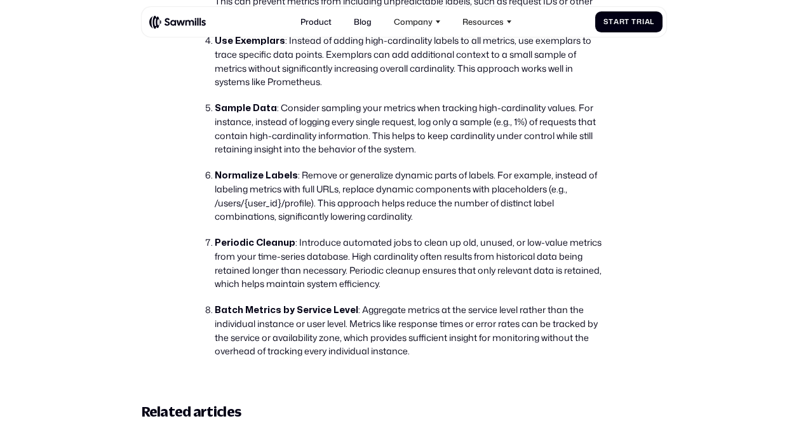 This screenshot has height=428, width=808. What do you see at coordinates (246, 108) in the screenshot?
I see `strong: Sample Data` at bounding box center [246, 108].